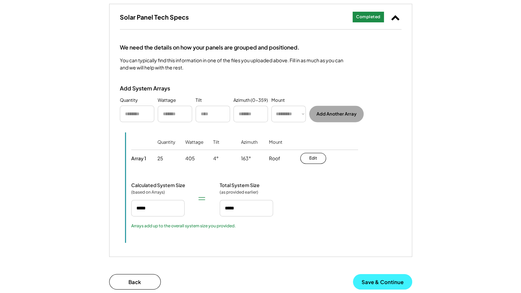 This screenshot has height=293, width=521. What do you see at coordinates (138, 158) in the screenshot?
I see `div: Array 1` at bounding box center [138, 158].